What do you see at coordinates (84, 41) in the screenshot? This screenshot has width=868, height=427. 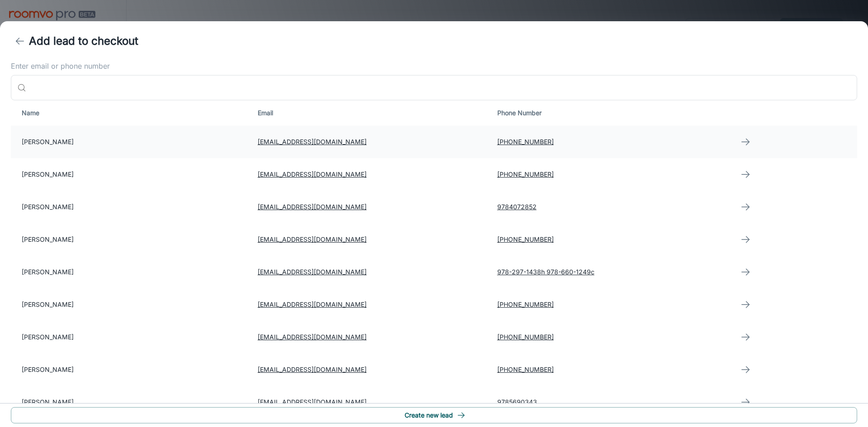 I see `h4: Add lead to checkout` at bounding box center [84, 41].